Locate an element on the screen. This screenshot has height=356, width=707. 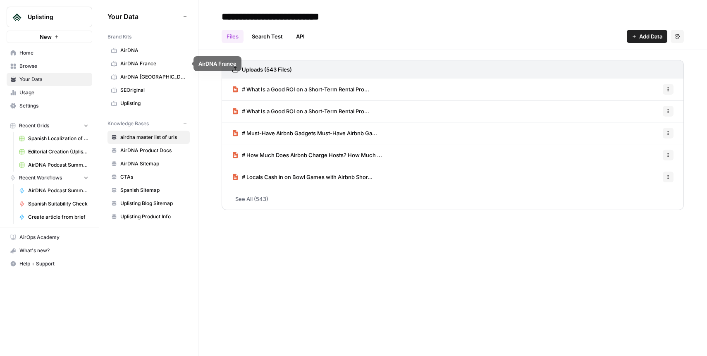
span: SEOriginal is located at coordinates (153, 90).